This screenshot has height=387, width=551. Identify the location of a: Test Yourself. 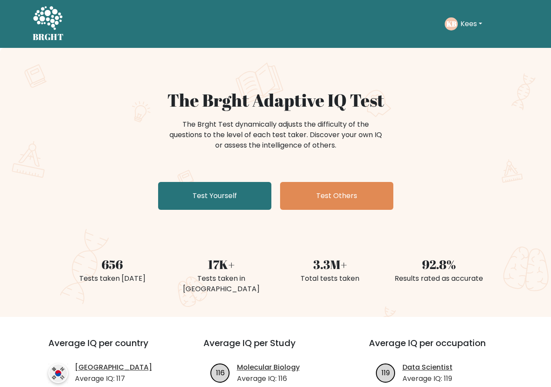
(215, 196).